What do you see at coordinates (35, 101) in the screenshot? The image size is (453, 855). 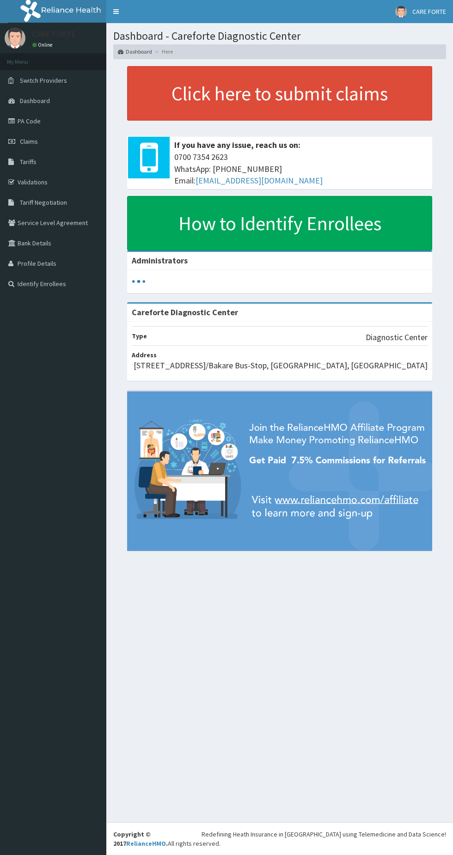 I see `span: Dashboard` at bounding box center [35, 101].